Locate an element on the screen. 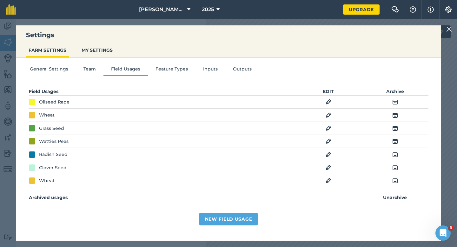  button: Team is located at coordinates (90, 70).